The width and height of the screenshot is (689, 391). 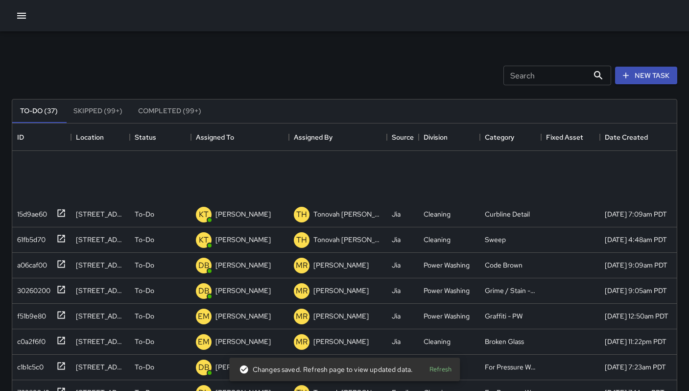 What do you see at coordinates (402, 137) in the screenshot?
I see `div: Source` at bounding box center [402, 137].